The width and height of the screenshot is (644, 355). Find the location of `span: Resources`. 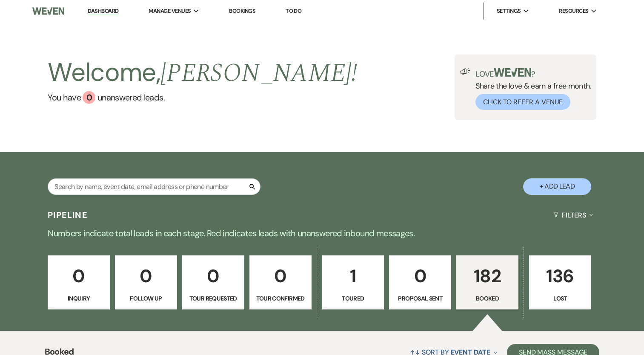

span: Resources is located at coordinates (573, 11).